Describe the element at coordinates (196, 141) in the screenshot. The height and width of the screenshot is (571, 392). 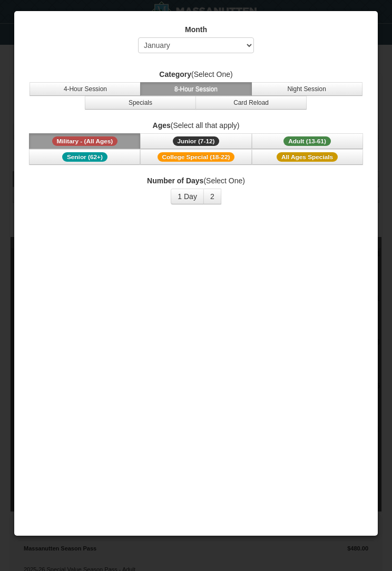
I see `span: Junior (7-12)` at that location.